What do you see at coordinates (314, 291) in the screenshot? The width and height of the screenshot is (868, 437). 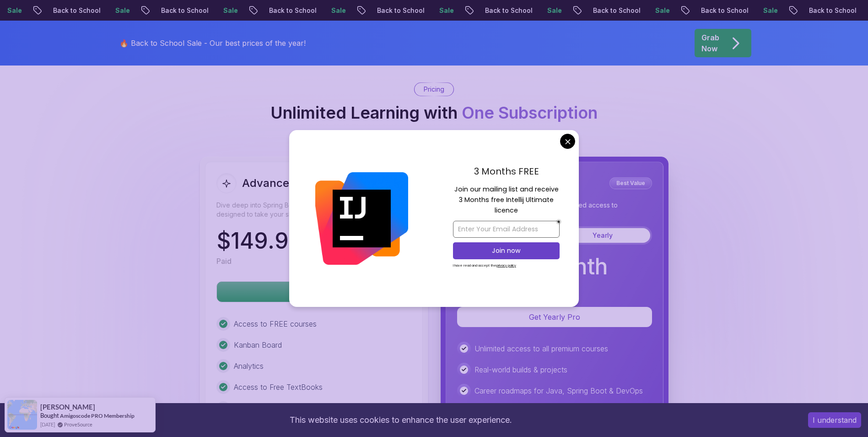 I see `button: Get Course` at bounding box center [314, 291].